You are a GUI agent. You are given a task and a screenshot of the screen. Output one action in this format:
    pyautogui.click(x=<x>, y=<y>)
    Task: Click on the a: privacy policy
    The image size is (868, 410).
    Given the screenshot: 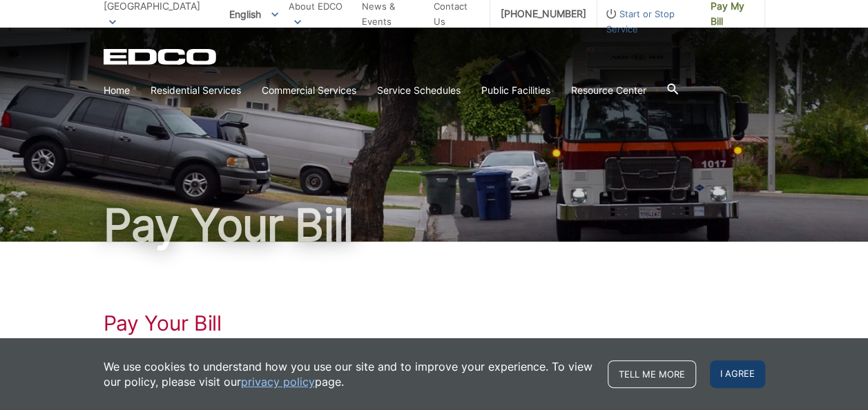 What is the action you would take?
    pyautogui.click(x=278, y=382)
    